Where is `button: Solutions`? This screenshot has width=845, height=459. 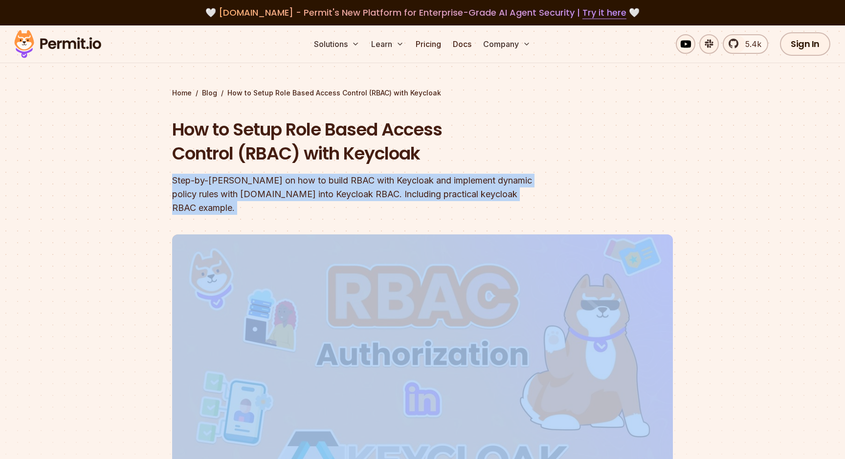 button: Solutions is located at coordinates (336, 44).